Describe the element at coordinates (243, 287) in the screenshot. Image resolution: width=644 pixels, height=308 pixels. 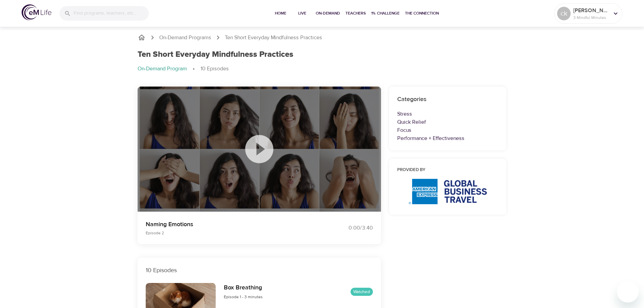
I see `h6: Box Breathing` at that location.